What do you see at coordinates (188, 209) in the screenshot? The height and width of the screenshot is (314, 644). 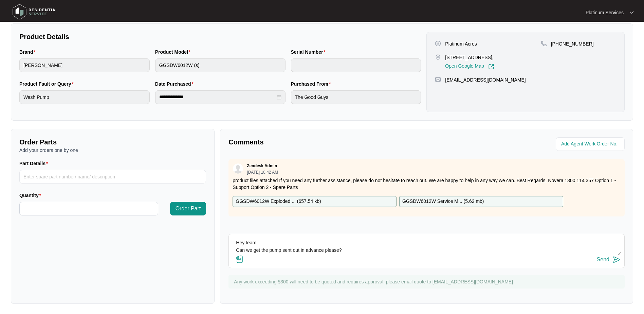 I see `button: Order Part` at bounding box center [188, 209].